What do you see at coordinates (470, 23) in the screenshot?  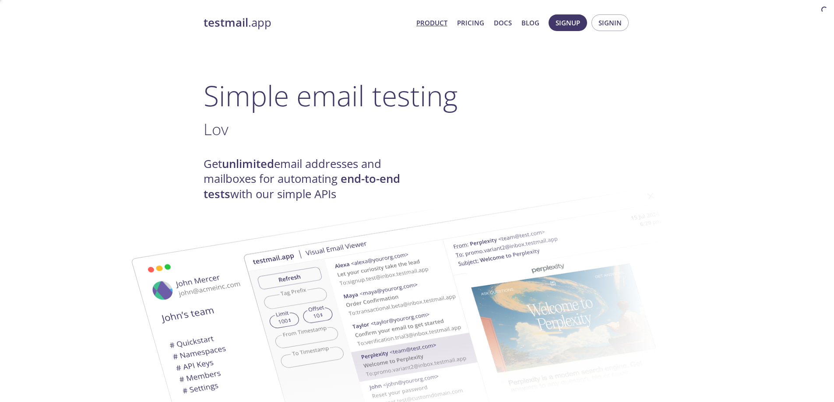 I see `a: Pricing` at bounding box center [470, 23].